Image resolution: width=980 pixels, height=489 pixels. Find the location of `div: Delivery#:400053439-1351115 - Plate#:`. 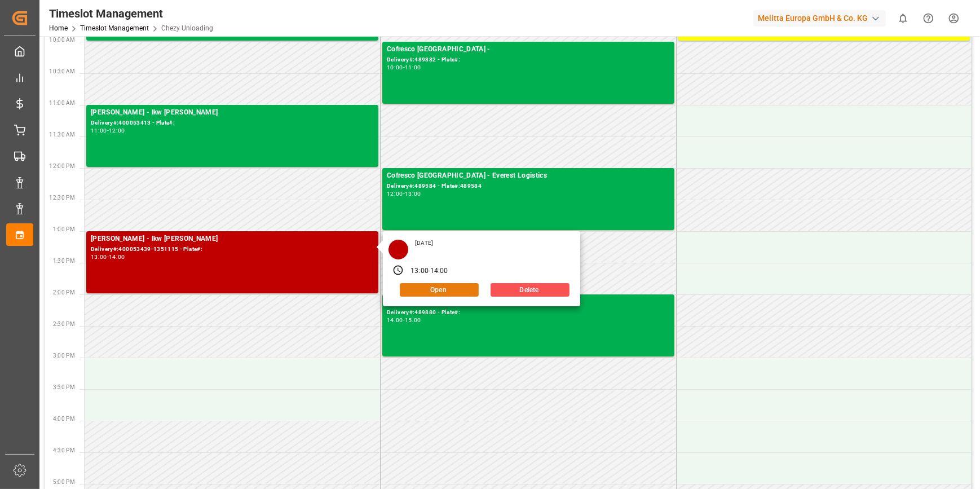

div: Delivery#:400053439-1351115 - Plate#: is located at coordinates (233, 250).